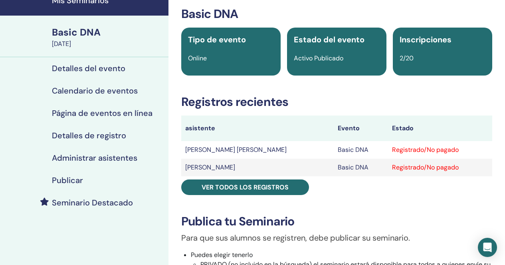 The image size is (505, 265). I want to click on div: Open Intercom Messenger, so click(487, 247).